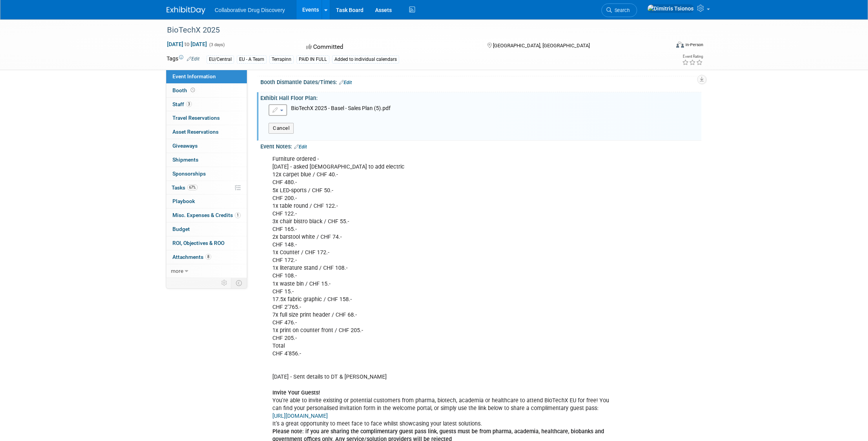  What do you see at coordinates (192, 187) in the screenshot?
I see `span: 67%` at bounding box center [192, 187].